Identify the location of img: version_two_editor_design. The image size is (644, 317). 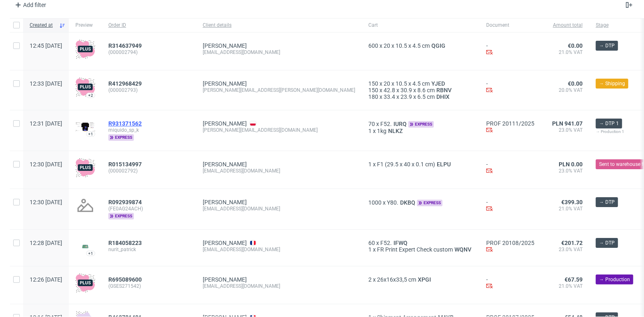
(85, 246).